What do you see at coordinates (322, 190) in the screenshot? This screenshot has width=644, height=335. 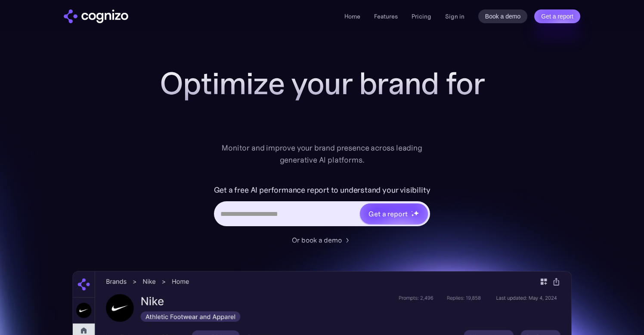 I see `label: Get a free AI performance report to understand your visibility` at bounding box center [322, 190].